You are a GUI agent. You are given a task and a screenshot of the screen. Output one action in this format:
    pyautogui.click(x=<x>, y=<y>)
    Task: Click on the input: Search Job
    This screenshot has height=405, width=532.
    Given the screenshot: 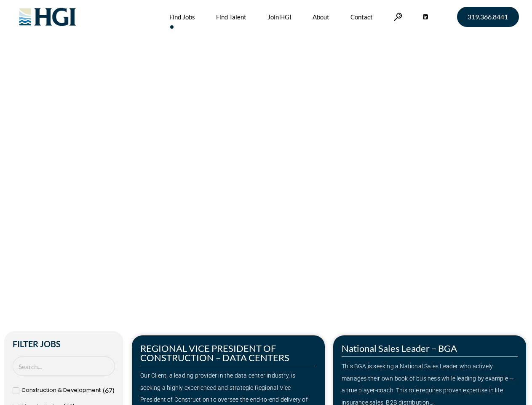 What is the action you would take?
    pyautogui.click(x=64, y=366)
    